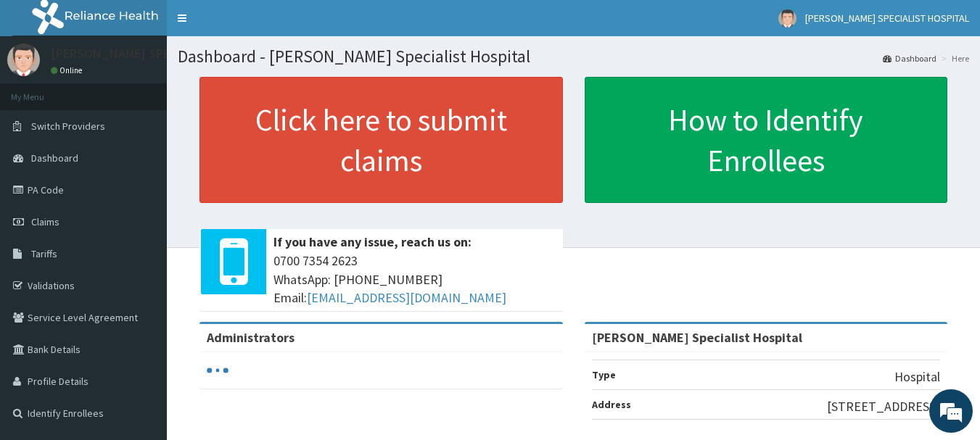 The height and width of the screenshot is (440, 980). Describe the element at coordinates (55, 158) in the screenshot. I see `span: Dashboard` at that location.